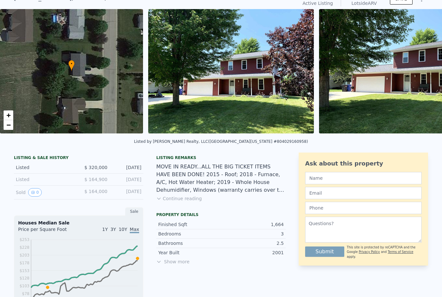 This screenshot has width=442, height=297. I want to click on div: 2001, so click(253, 253).